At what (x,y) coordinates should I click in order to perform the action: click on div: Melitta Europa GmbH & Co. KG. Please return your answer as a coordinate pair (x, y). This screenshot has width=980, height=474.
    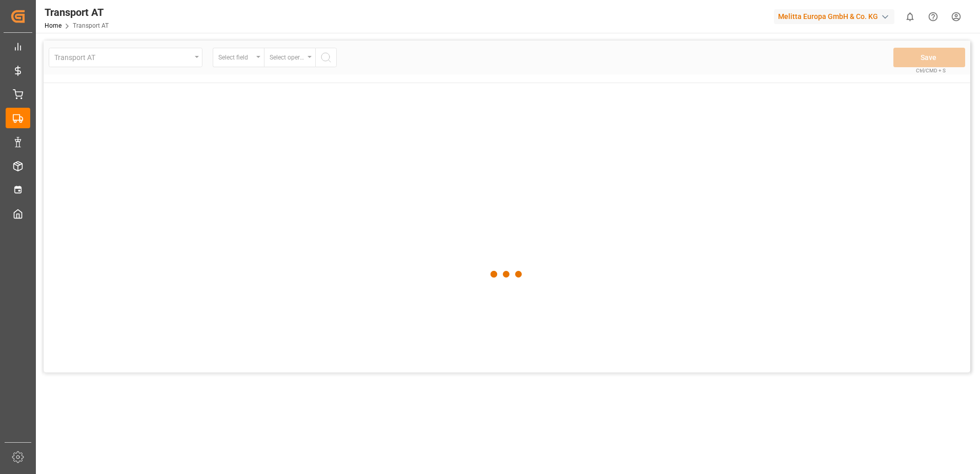
    Looking at the image, I should click on (834, 16).